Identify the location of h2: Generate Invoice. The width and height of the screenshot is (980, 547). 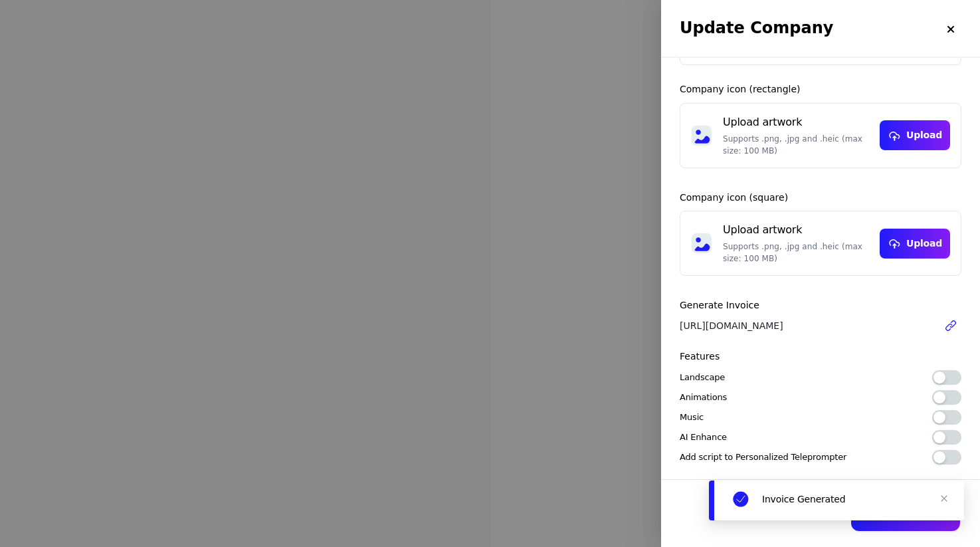
(820, 305).